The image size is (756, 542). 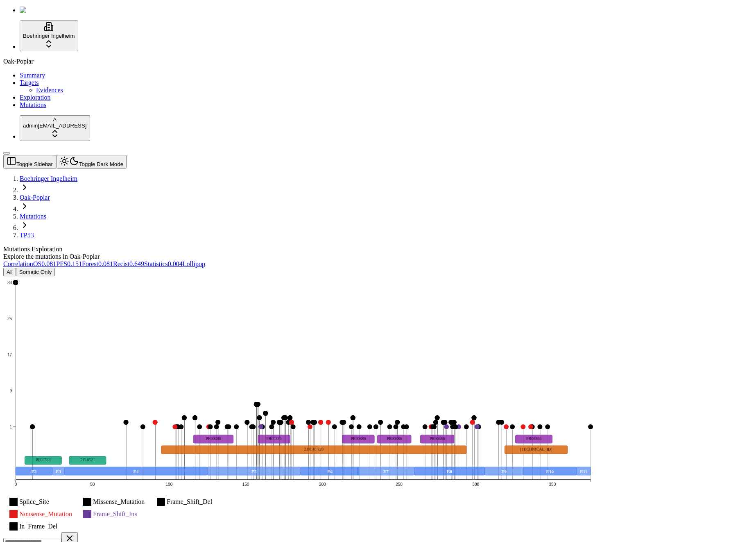 I want to click on text: 200, so click(x=323, y=484).